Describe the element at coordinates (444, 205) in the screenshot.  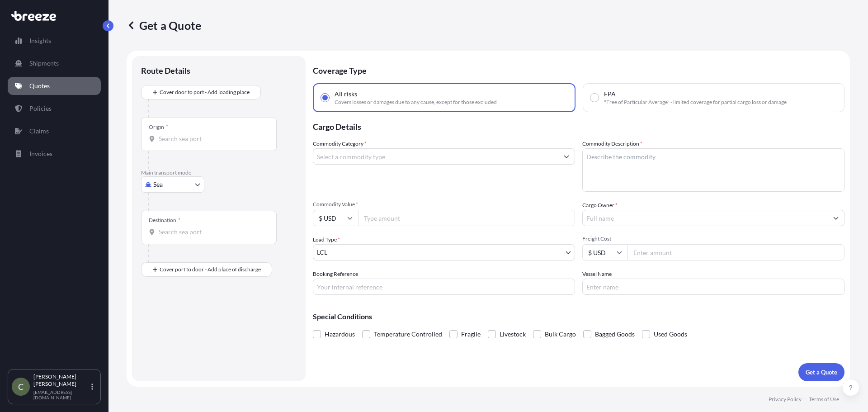
I see `span: Commodity Value` at that location.